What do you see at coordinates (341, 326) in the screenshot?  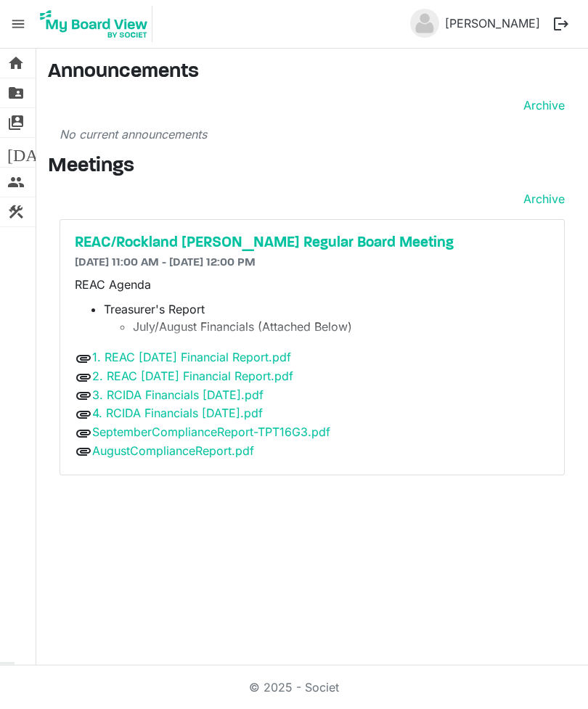 I see `li: July/August Financials (Attached Below)` at bounding box center [341, 326].